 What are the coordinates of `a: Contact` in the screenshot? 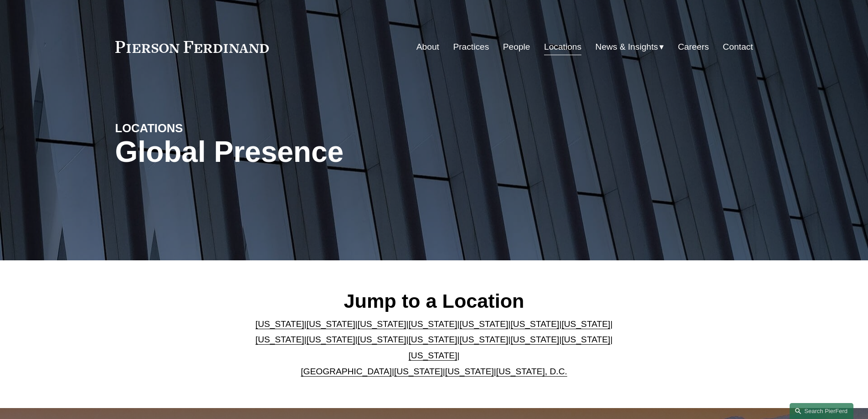 It's located at (738, 47).